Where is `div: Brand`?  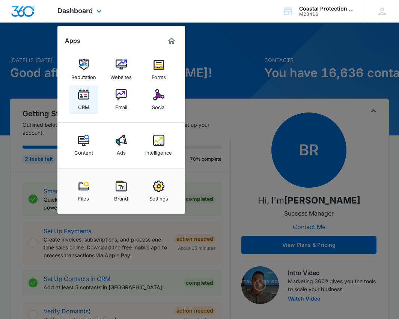 div: Brand is located at coordinates (121, 196).